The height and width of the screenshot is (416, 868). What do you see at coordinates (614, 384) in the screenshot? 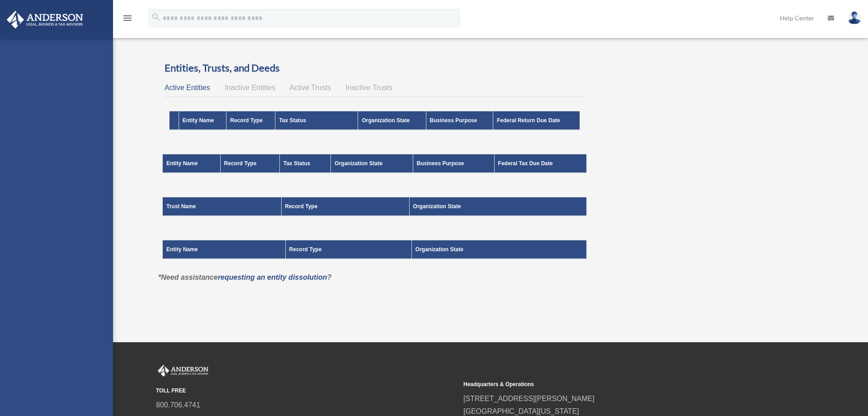
I see `small: Headquarters & Operations` at bounding box center [614, 384].